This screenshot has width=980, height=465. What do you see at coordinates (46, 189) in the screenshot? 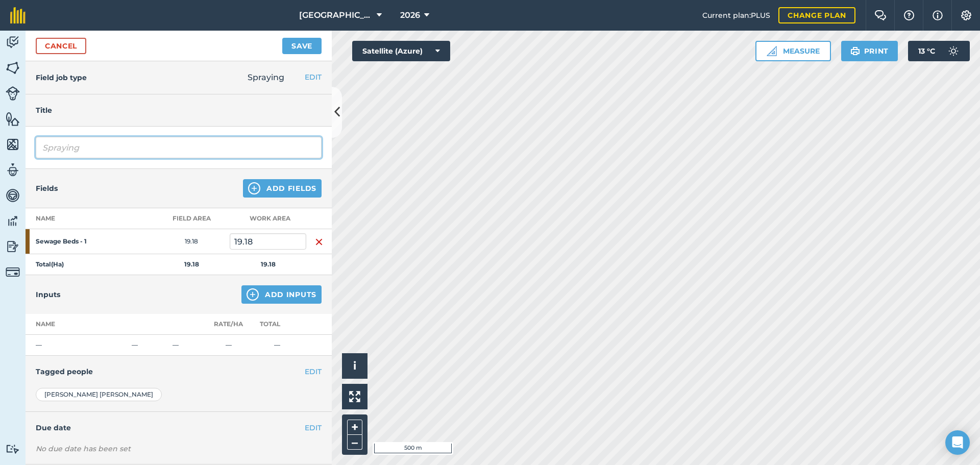
I see `h4: Fields` at bounding box center [46, 189].